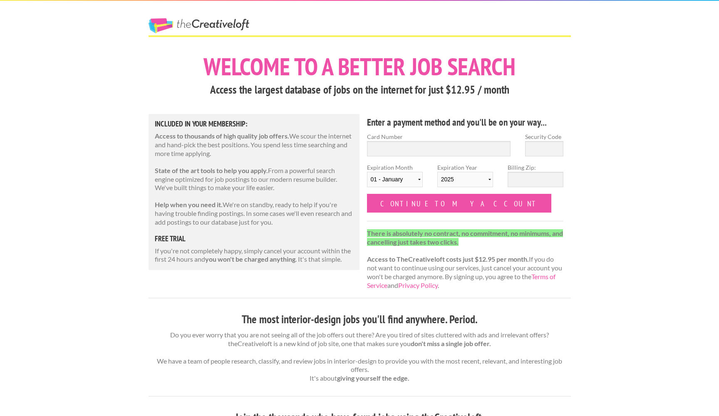 The image size is (719, 416). Describe the element at coordinates (465, 122) in the screenshot. I see `h4: Enter a payment method and you'll be on your way...` at that location.